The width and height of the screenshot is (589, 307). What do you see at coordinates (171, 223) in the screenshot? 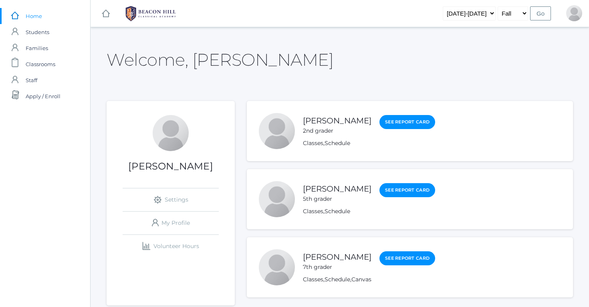
I see `a: My Profile` at bounding box center [171, 223].